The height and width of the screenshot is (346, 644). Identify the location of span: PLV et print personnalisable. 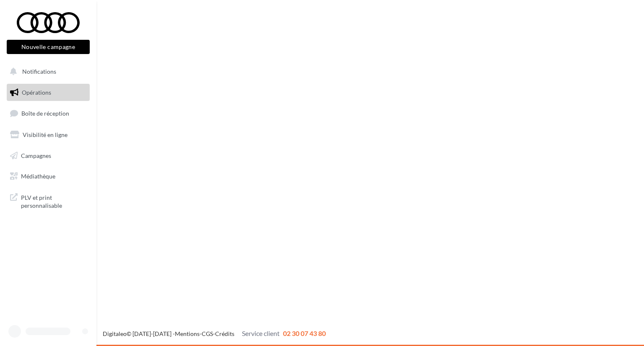
(54, 201).